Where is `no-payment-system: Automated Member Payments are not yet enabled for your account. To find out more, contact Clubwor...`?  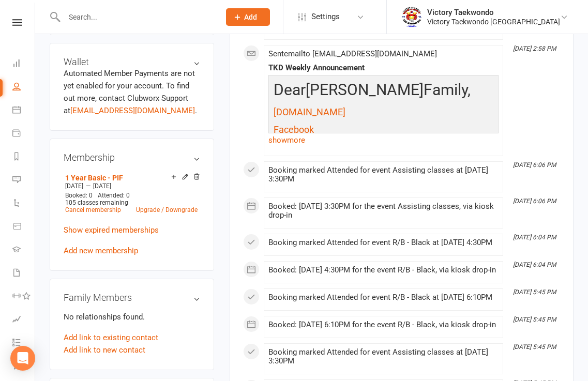
no-payment-system: Automated Member Payments are not yet enabled for your account. To find out more, contact Clubwor... is located at coordinates (130, 92).